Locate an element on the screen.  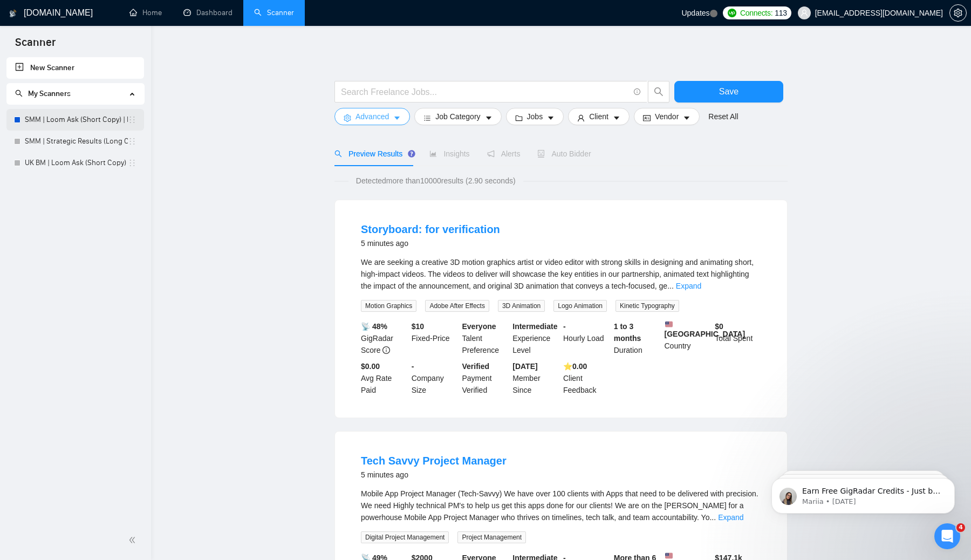
b: 1 to 3 months is located at coordinates (628, 332).